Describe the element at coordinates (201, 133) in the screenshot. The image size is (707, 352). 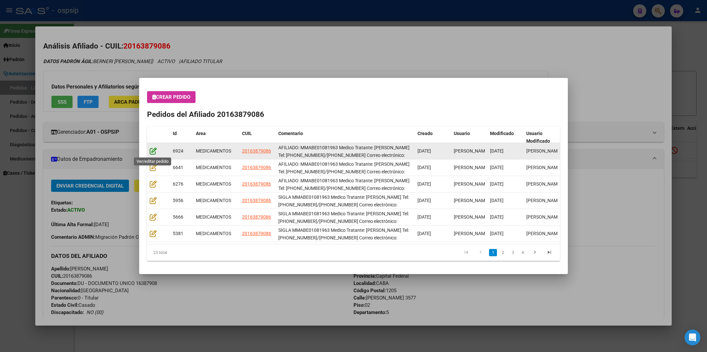
I see `span: Area` at that location.